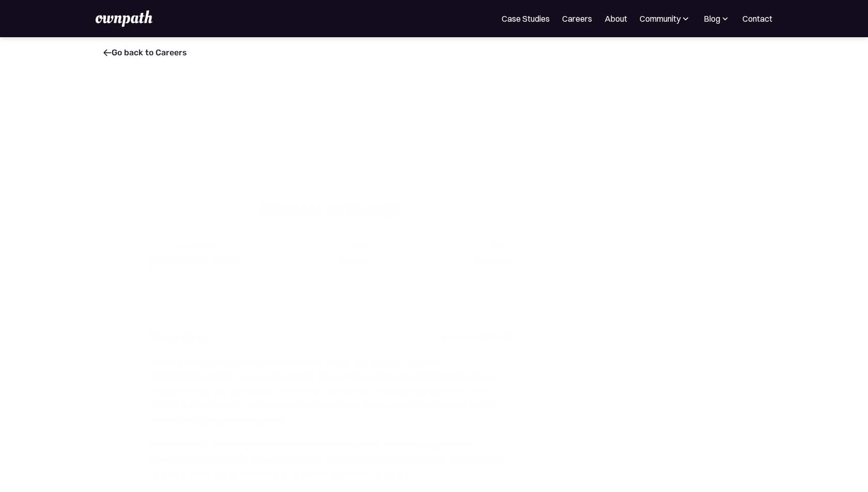  I want to click on div: Full-time, so click(494, 262).